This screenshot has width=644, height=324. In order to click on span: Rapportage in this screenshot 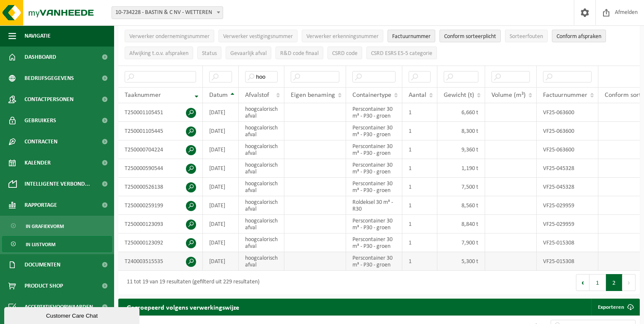, I will do `click(40, 205)`.